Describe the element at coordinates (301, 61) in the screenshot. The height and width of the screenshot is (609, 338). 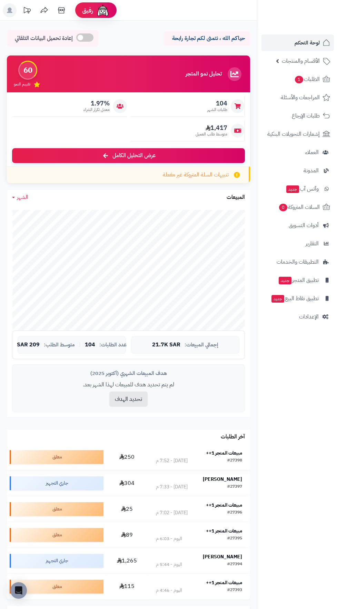
I see `span: الأقسام والمنتجات` at that location.